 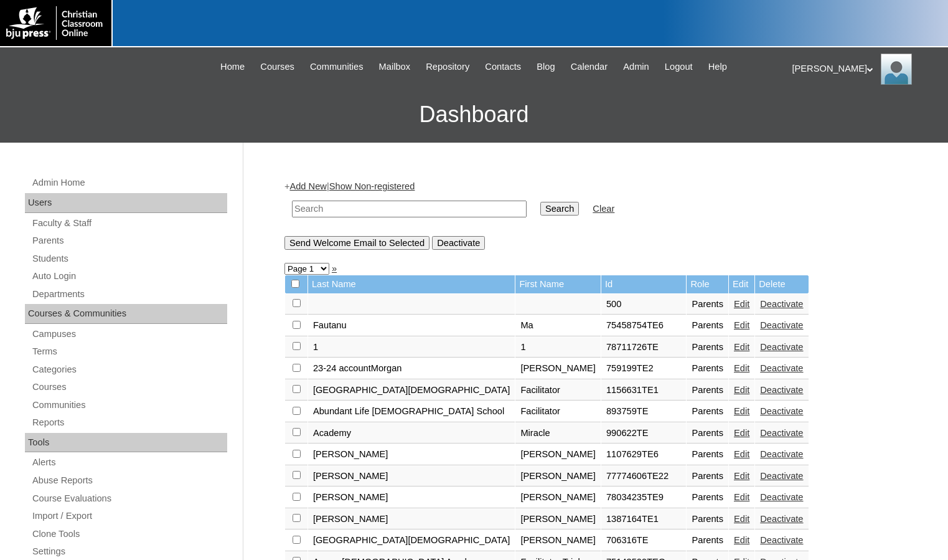 What do you see at coordinates (644, 283) in the screenshot?
I see `td: Id` at bounding box center [644, 283].